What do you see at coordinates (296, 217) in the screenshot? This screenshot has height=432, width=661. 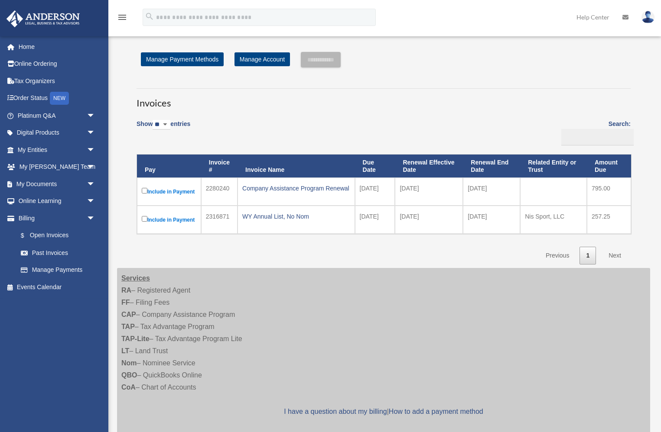 I see `div: WY Annual List, No Nom` at bounding box center [296, 217].